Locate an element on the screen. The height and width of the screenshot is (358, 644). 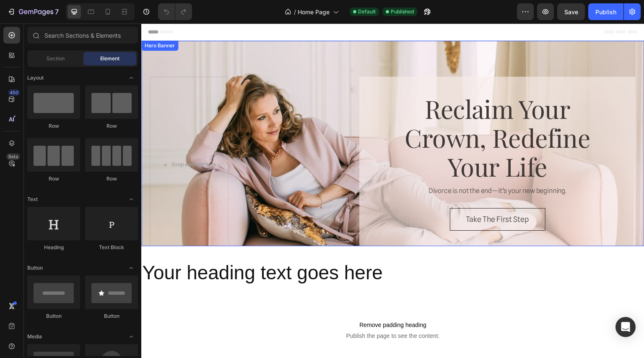
div: 450 is located at coordinates (14, 93).